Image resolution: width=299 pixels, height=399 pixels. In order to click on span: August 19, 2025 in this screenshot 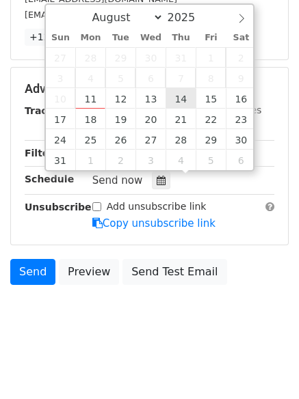, I will do `click(120, 119)`.